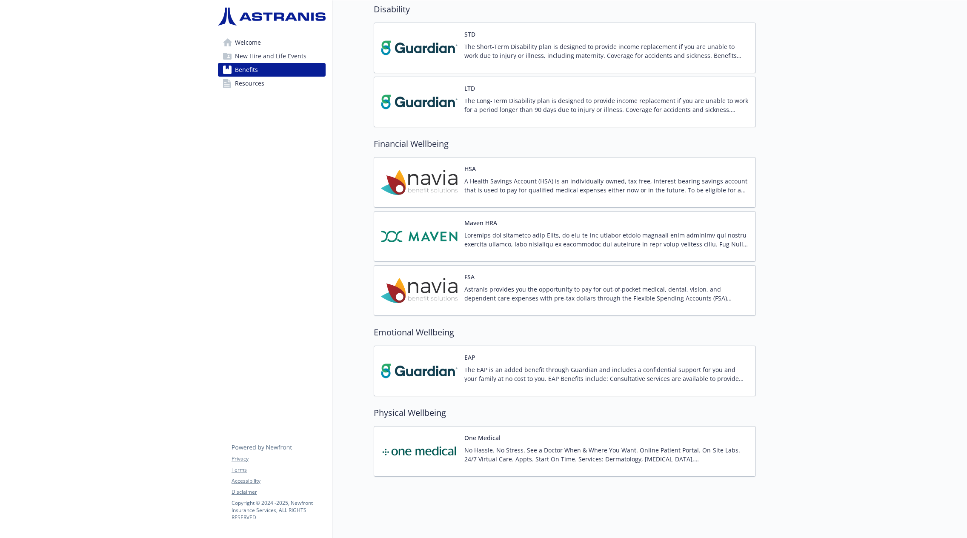  I want to click on p: A Health Savings Account (HSA) is an individually-owned, tax-free, interest-bearing savings accou..., so click(606, 185).